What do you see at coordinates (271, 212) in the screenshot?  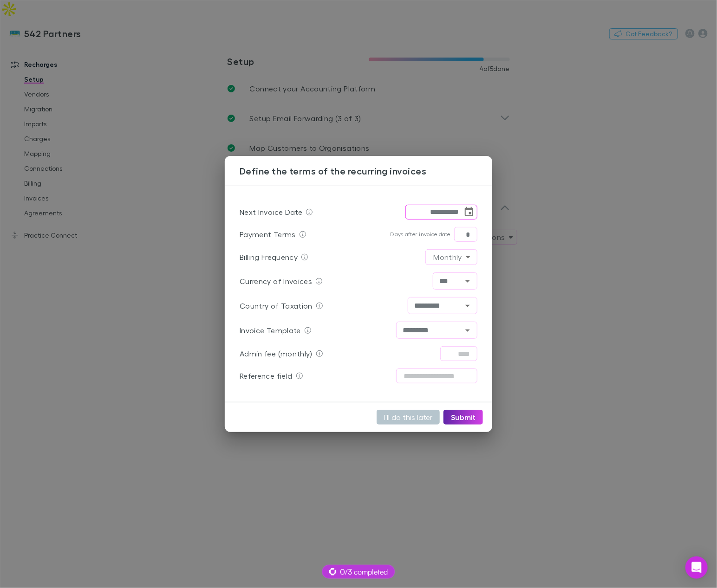 I see `p: Next Invoice Date` at bounding box center [271, 212].